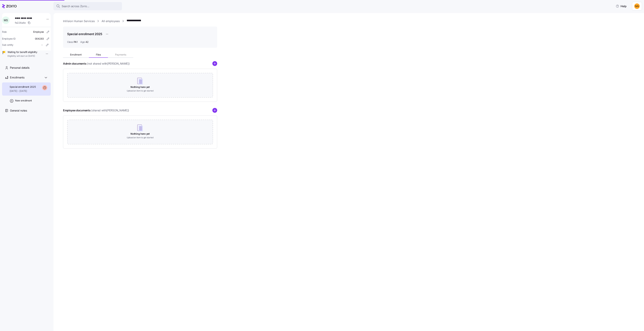  I want to click on button: Help, so click(621, 6).